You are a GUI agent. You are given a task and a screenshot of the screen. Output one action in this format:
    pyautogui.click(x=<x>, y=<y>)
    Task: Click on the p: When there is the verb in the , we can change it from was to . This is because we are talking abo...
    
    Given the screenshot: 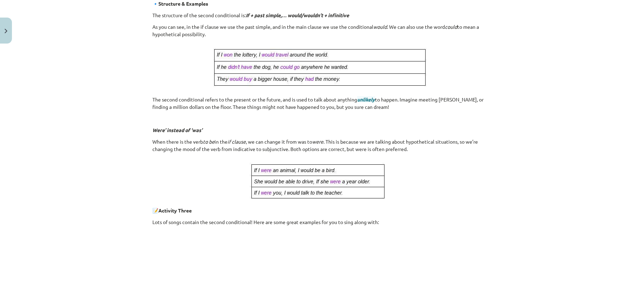 What is the action you would take?
    pyautogui.click(x=322, y=146)
    